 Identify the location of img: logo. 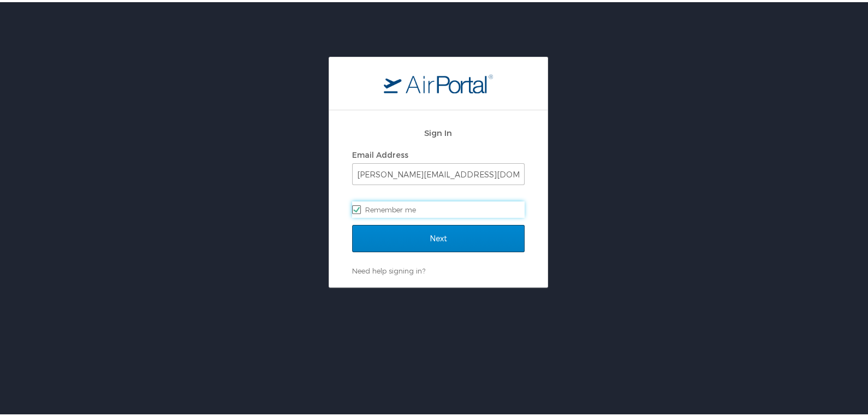
(439, 82).